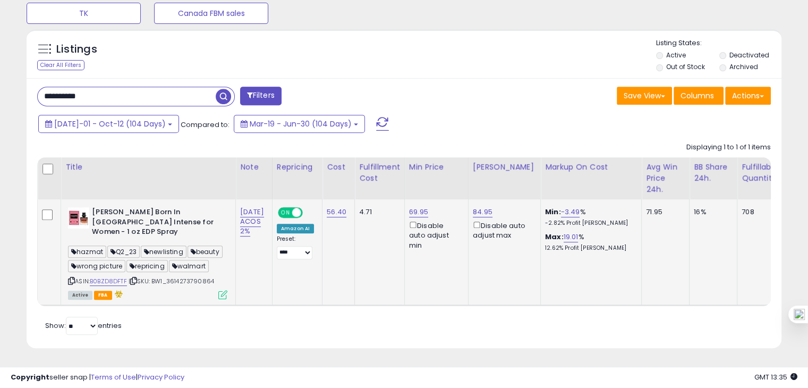  Describe the element at coordinates (161, 377) in the screenshot. I see `a: Privacy Policy` at that location.